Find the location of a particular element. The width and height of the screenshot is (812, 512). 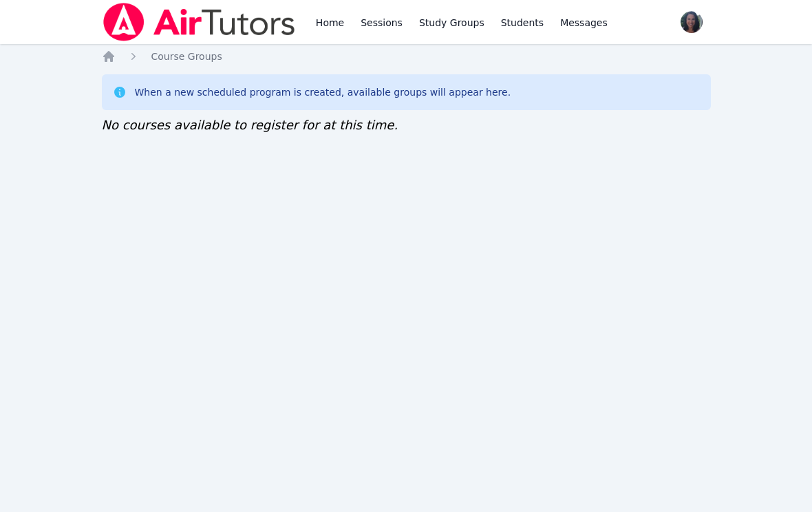

img: Air Tutors is located at coordinates (199, 22).